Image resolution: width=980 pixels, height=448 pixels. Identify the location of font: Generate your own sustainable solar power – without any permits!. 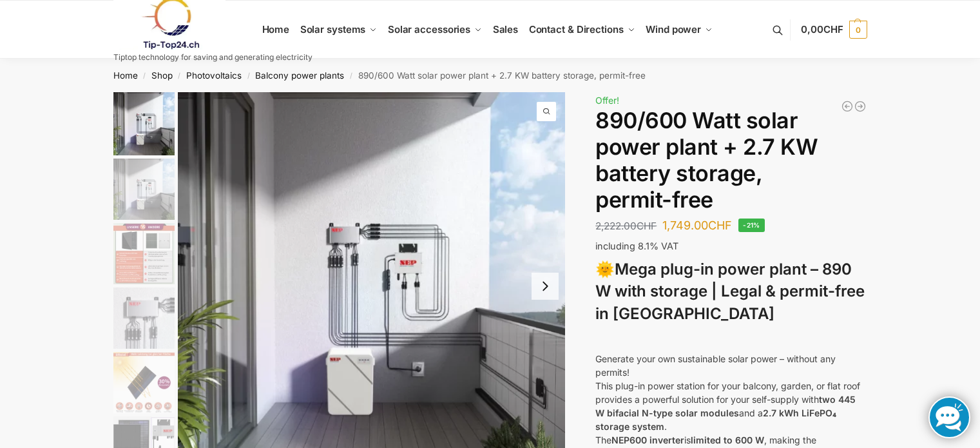
(715, 366).